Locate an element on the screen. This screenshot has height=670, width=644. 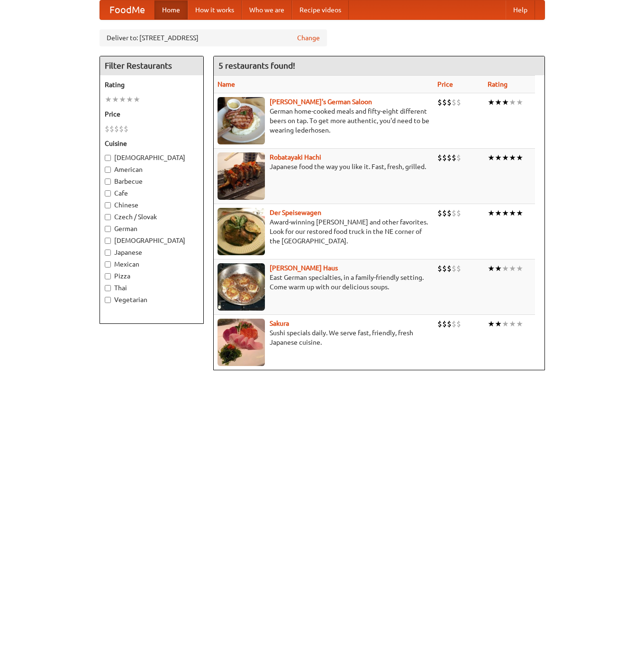
ng-pluralize: 5 restaurants found! is located at coordinates (257, 65).